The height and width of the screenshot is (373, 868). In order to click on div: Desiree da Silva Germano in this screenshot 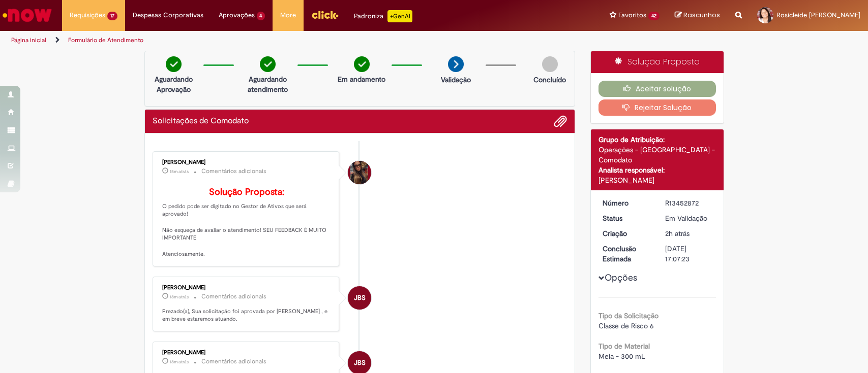, I will do `click(360, 173)`.